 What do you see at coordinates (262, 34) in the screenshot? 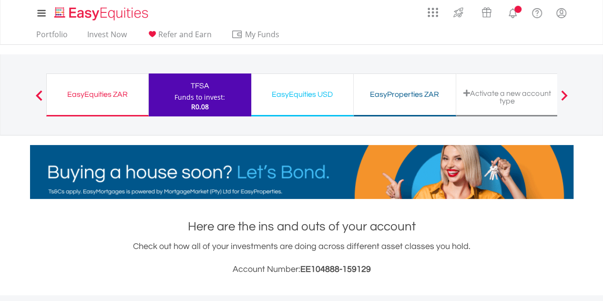
I see `span: My Funds` at bounding box center [262, 34].